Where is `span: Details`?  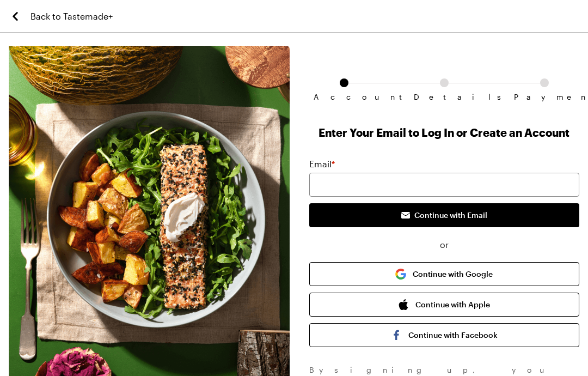 span: Details is located at coordinates (444, 97).